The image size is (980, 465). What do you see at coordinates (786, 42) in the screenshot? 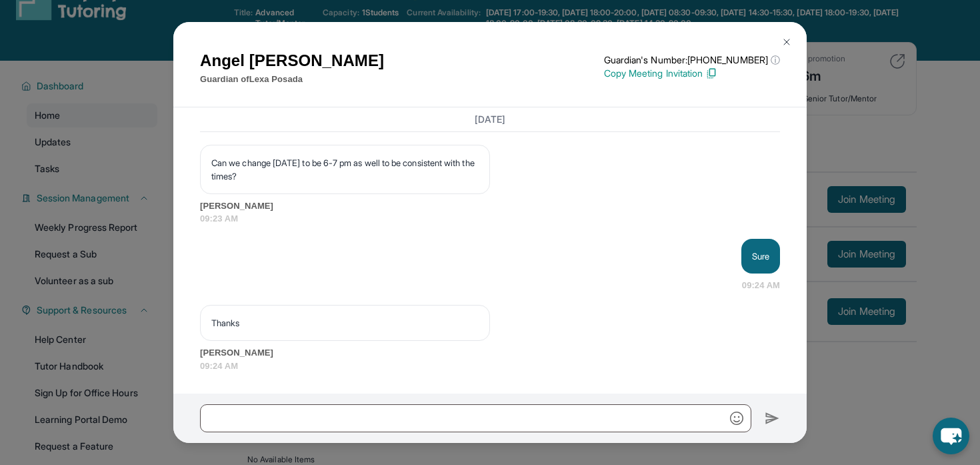
I see `img: Close Icon` at bounding box center [786, 42].